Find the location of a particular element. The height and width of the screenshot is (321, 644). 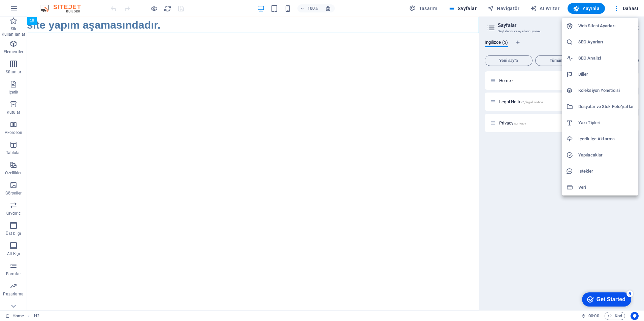

div: 5 is located at coordinates (53, 5).